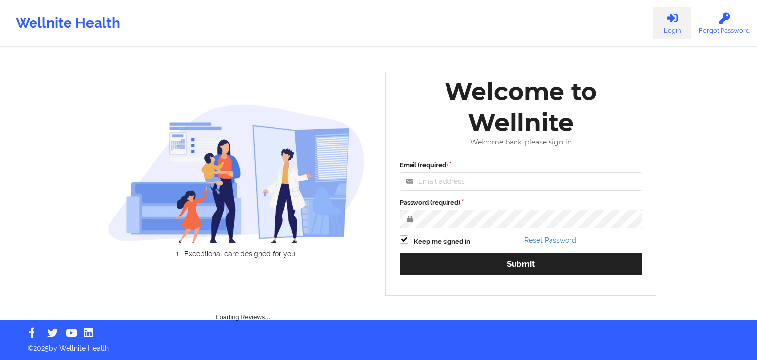 This screenshot has height=360, width=757. I want to click on label: Email (required), so click(521, 165).